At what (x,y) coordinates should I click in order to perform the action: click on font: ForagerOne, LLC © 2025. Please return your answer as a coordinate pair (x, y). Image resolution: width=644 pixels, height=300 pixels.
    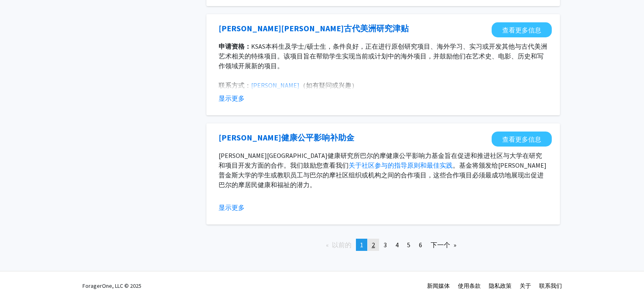
    Looking at the image, I should click on (112, 286).